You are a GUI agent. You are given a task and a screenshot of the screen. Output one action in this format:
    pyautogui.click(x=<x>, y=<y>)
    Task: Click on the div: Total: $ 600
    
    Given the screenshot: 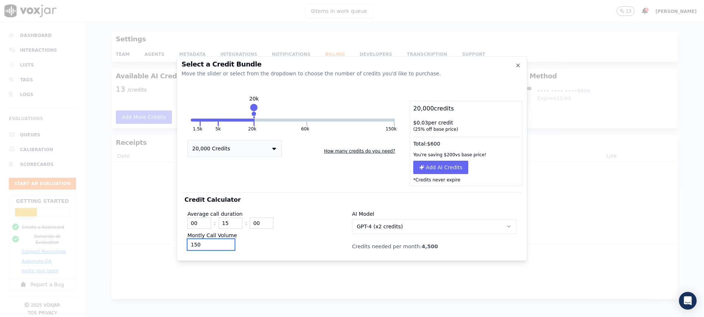 What is the action you would take?
    pyautogui.click(x=466, y=142)
    